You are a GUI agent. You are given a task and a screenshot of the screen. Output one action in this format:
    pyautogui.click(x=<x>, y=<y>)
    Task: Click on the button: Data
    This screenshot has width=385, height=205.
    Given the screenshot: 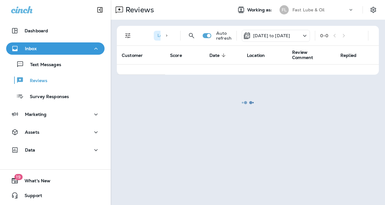 What is the action you would take?
    pyautogui.click(x=55, y=150)
    